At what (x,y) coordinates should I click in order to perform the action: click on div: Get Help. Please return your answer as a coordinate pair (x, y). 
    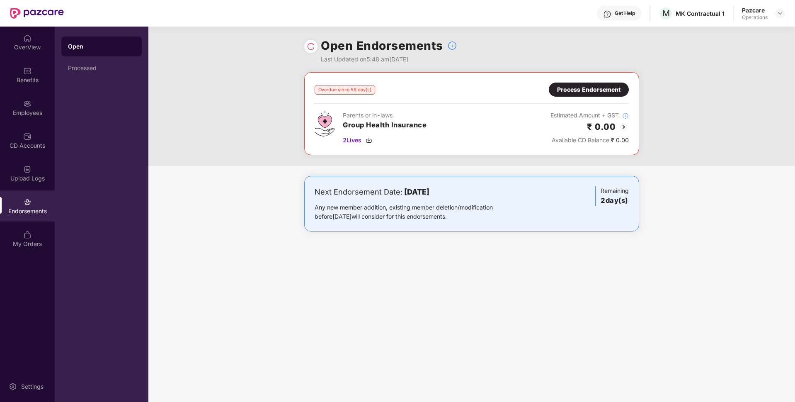
    Looking at the image, I should click on (625, 13).